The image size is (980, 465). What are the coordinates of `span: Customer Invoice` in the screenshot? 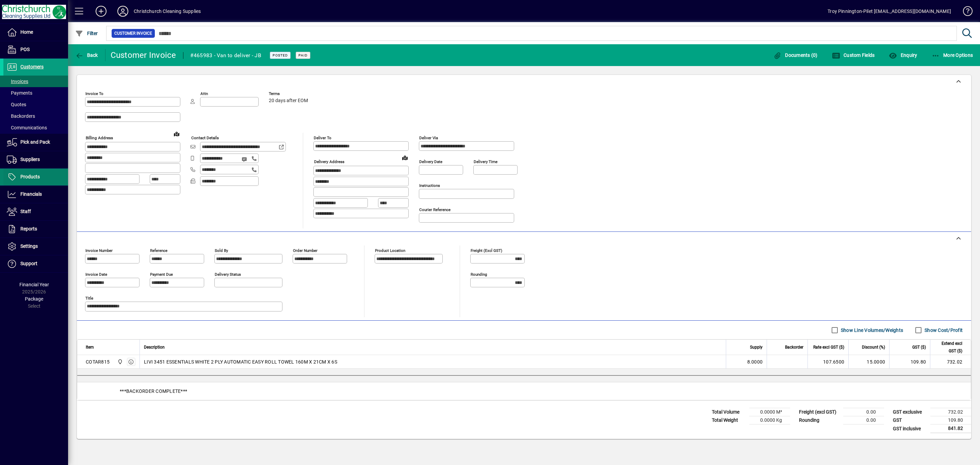 It's located at (133, 33).